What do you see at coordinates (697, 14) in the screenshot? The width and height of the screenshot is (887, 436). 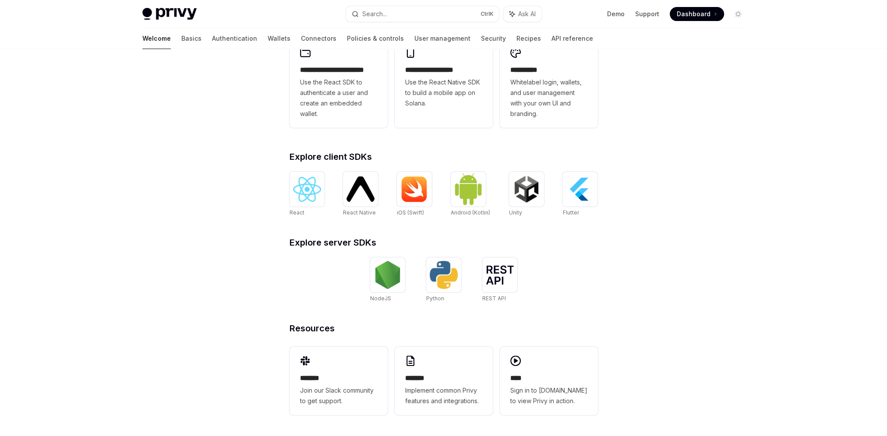 I see `a: Dashboard` at bounding box center [697, 14].